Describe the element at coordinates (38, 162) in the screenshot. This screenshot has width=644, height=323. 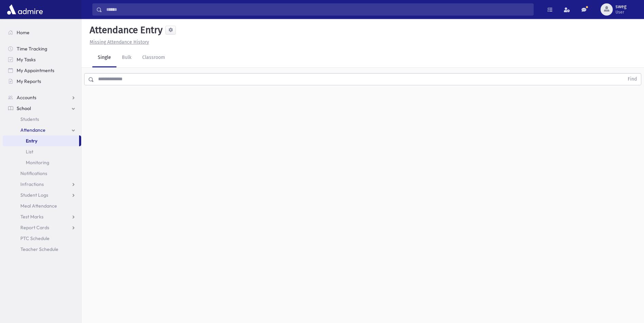
I see `span: Monitoring` at that location.